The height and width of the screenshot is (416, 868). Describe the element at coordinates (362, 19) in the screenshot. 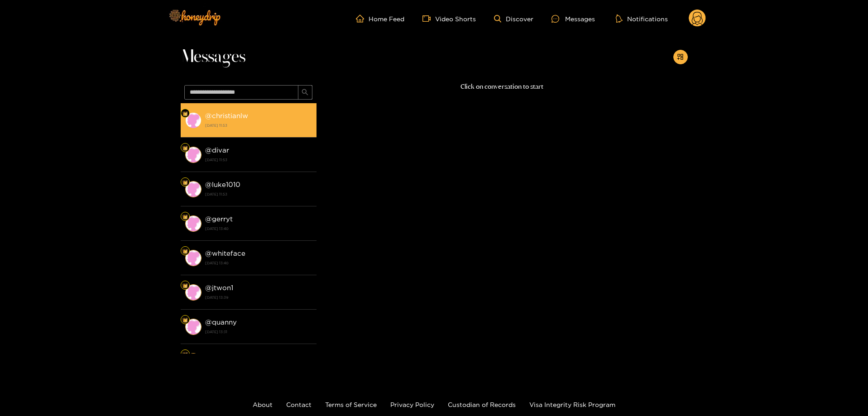

I see `span: home` at that location.